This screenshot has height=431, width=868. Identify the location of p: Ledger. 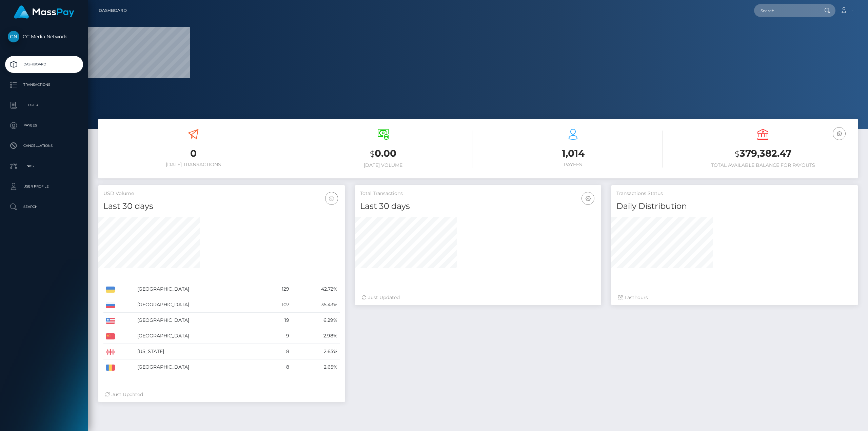
(44, 105).